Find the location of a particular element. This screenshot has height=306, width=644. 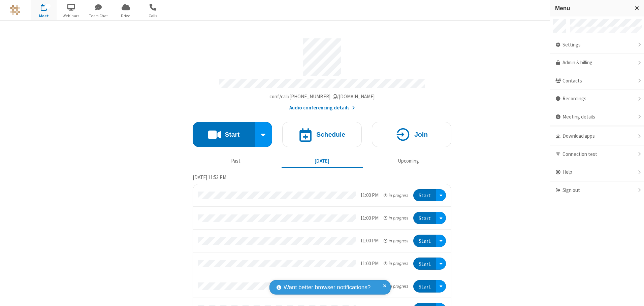

button: Copy my meeting room linkCopy my meeting room link is located at coordinates (322, 97).